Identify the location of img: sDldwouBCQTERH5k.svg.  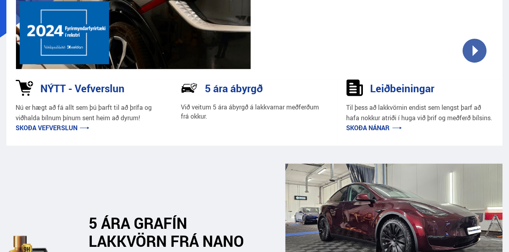
(355, 88).